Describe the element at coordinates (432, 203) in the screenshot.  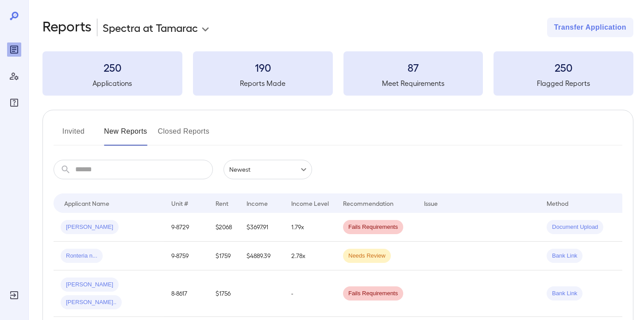
I see `div: Issue` at that location.